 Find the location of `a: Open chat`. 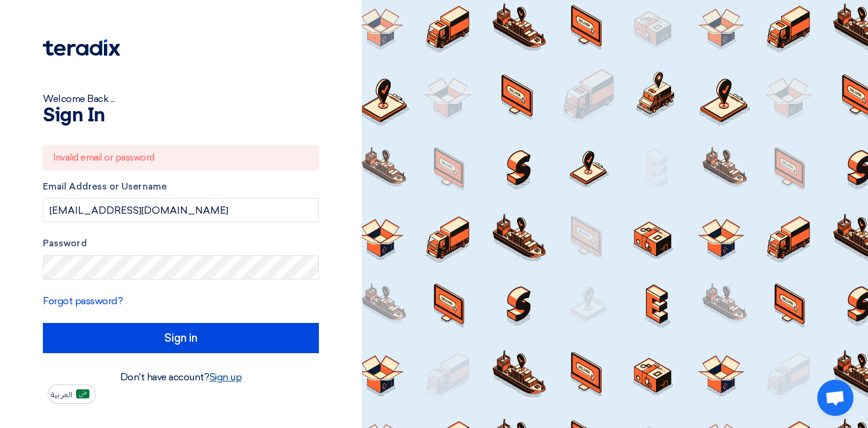

a: Open chat is located at coordinates (835, 398).